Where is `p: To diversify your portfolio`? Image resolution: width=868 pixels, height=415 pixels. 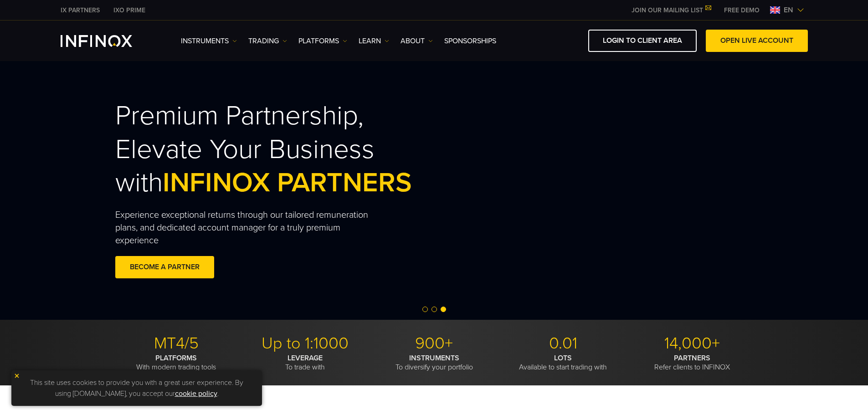 p: To diversify your portfolio is located at coordinates (434, 363).